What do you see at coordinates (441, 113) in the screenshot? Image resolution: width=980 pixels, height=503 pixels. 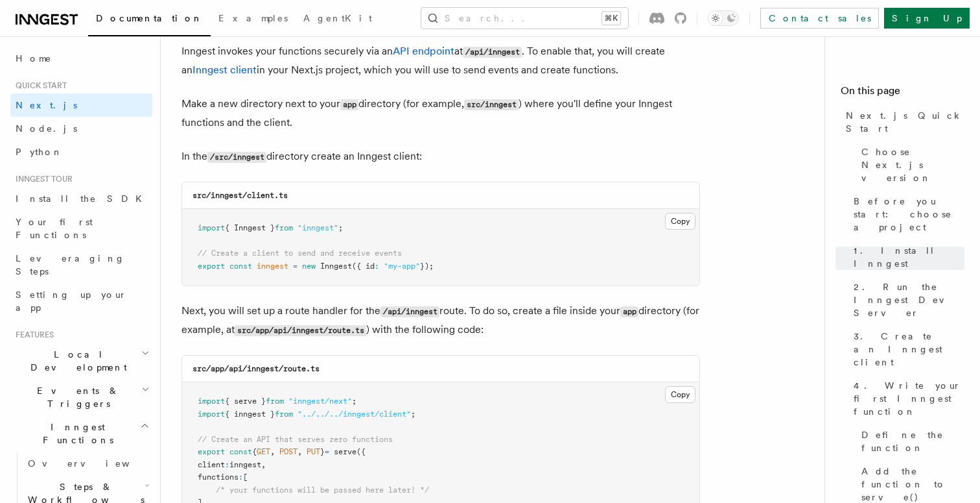 I see `p: Make a new directory next to your directory (for example, ) where you'll define your Inngest func...` at bounding box center [441, 113].